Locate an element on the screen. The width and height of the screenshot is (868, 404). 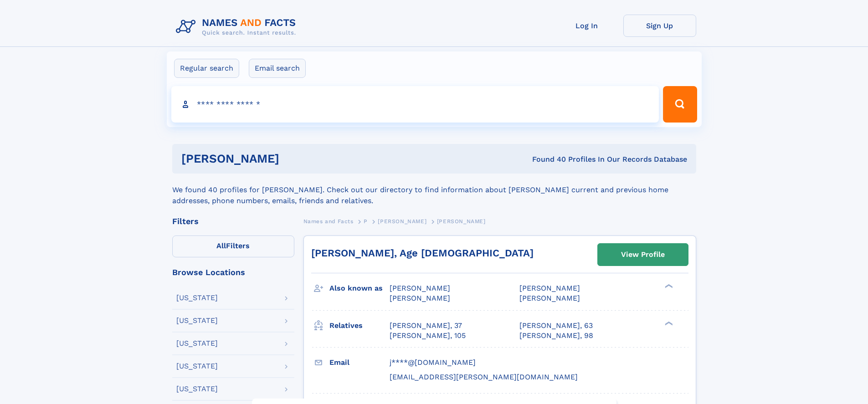
a: View Profile is located at coordinates (642, 255).